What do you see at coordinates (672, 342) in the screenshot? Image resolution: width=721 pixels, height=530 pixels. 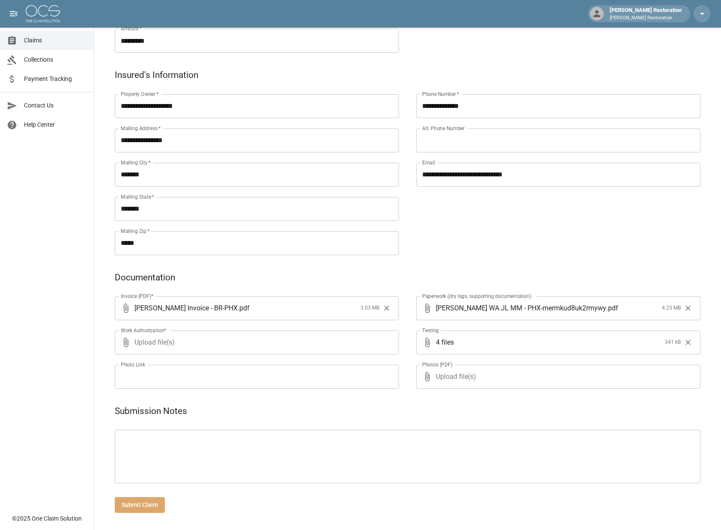 I see `span: 341 kB` at bounding box center [672, 342].